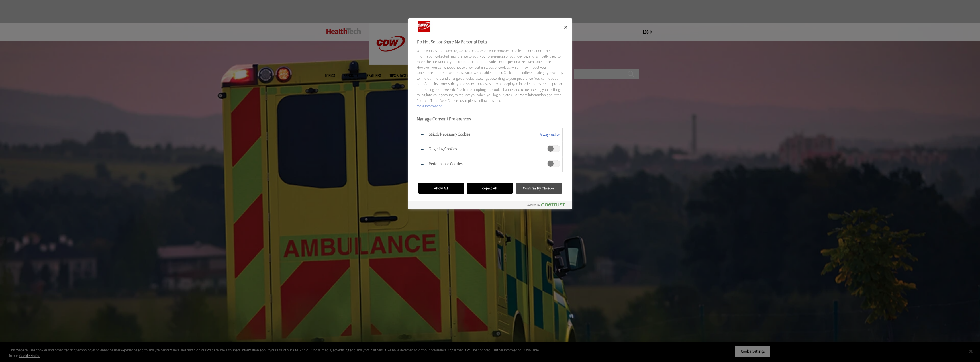 This screenshot has width=980, height=362. Describe the element at coordinates (429, 106) in the screenshot. I see `a: More information about your privacy, opens in a new tab` at that location.